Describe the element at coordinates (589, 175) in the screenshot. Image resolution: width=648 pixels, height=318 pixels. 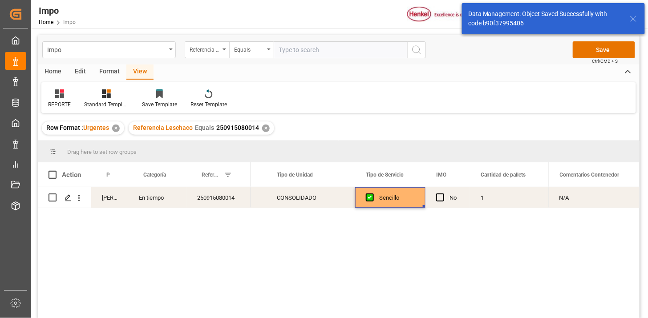
I see `span: Comentarios Contenedor` at that location.